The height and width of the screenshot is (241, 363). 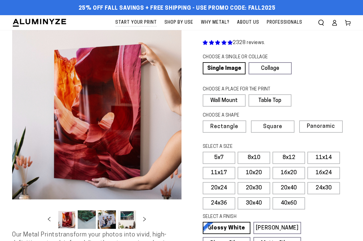 I want to click on legend: SELECT A SIZE, so click(x=246, y=147).